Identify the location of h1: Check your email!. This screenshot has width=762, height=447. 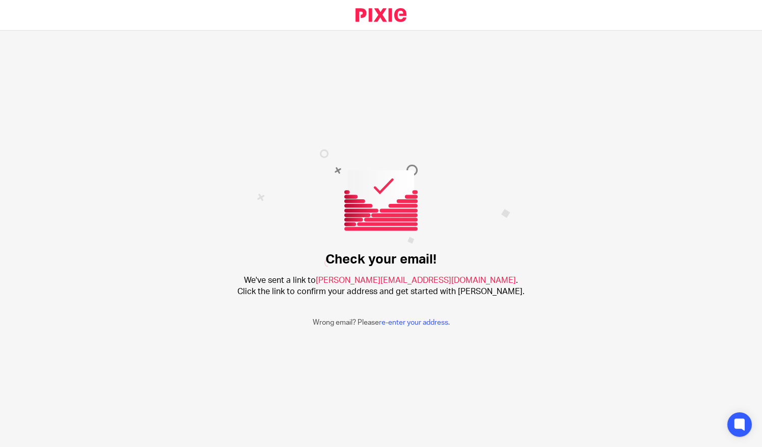
(381, 259).